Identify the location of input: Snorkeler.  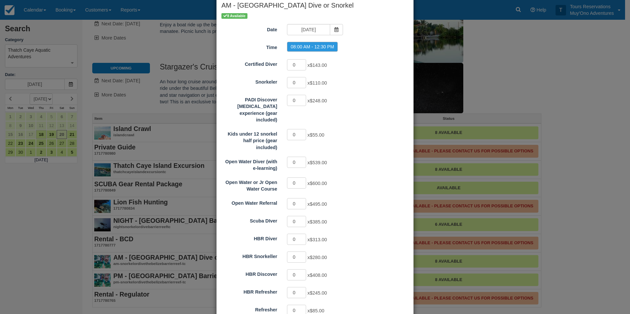
(297, 83).